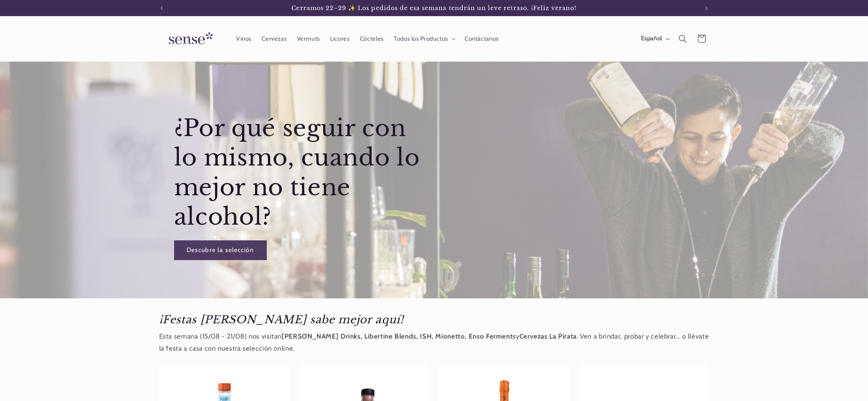  What do you see at coordinates (372, 39) in the screenshot?
I see `span: Cócteles` at bounding box center [372, 39].